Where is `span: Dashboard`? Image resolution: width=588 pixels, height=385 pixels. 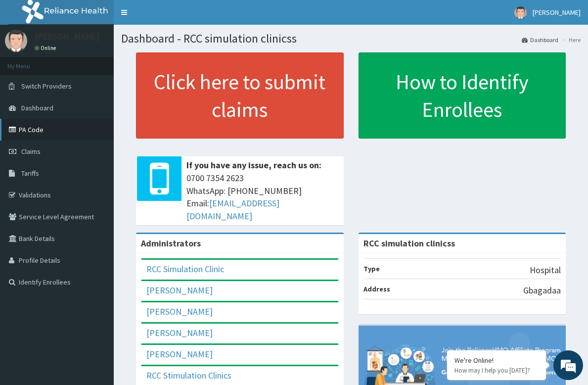 span: Dashboard is located at coordinates (37, 108).